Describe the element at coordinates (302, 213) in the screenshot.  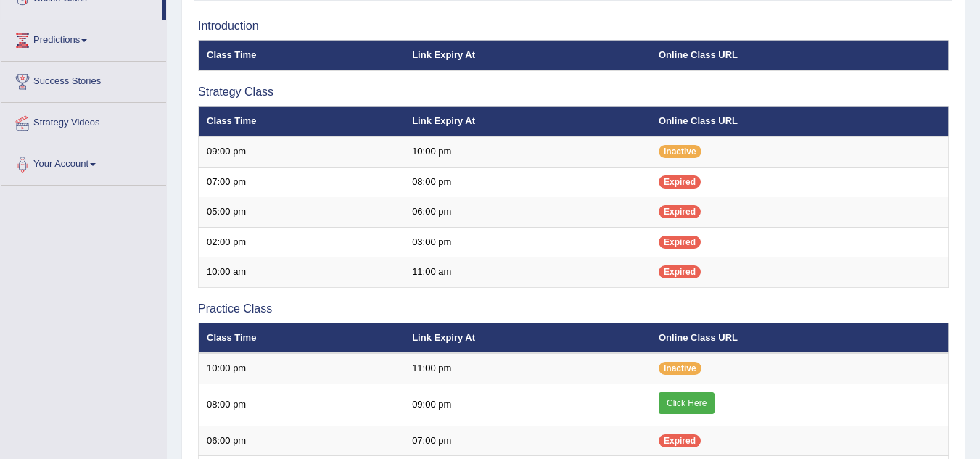
I see `td: 05:00 pm` at that location.